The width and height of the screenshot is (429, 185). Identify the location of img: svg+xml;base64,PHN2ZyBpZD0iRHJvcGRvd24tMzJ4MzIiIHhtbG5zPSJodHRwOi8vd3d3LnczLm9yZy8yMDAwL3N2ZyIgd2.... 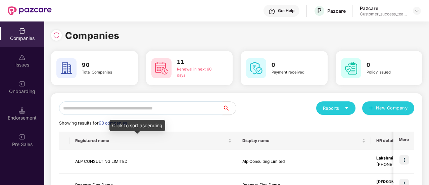
(417, 11).